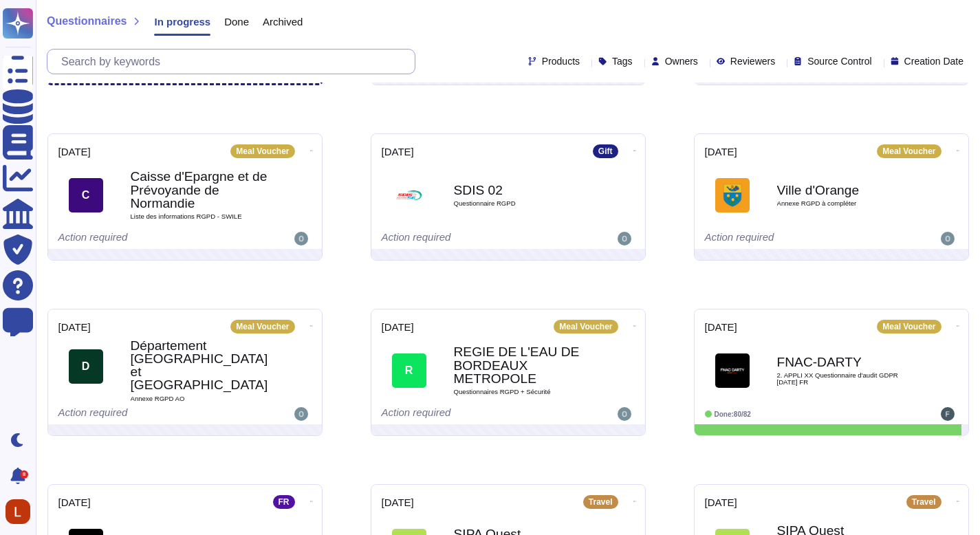  I want to click on span: Products, so click(561, 61).